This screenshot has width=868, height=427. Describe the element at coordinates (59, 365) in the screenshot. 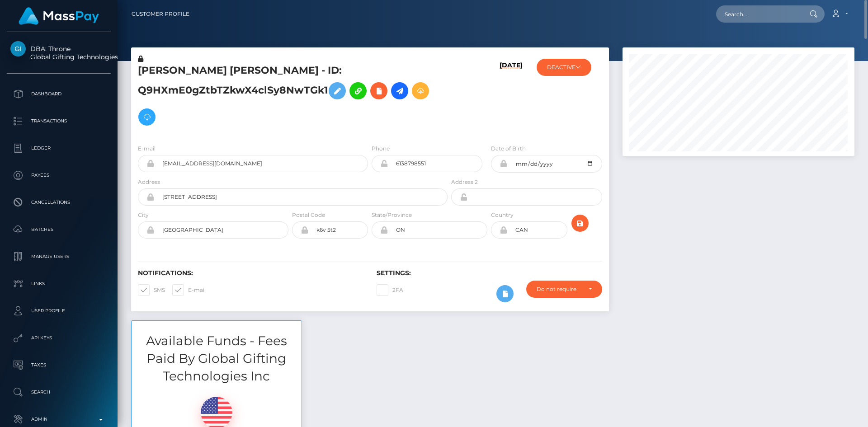

I see `a: Taxes` at that location.